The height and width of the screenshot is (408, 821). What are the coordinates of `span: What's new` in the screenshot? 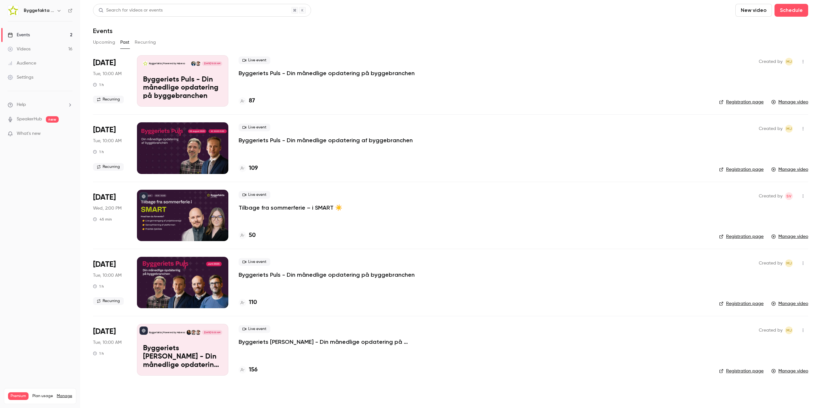 It's located at (29, 133).